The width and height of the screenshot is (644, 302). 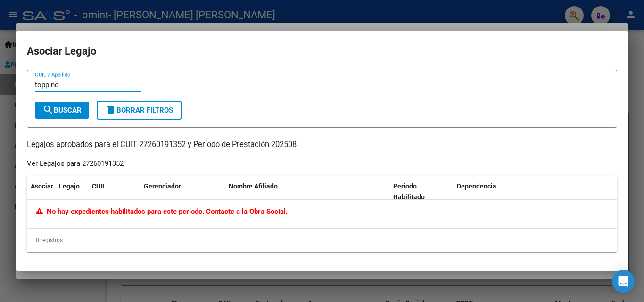 I want to click on datatable-header-cell: Nombre Afiliado, so click(x=307, y=192).